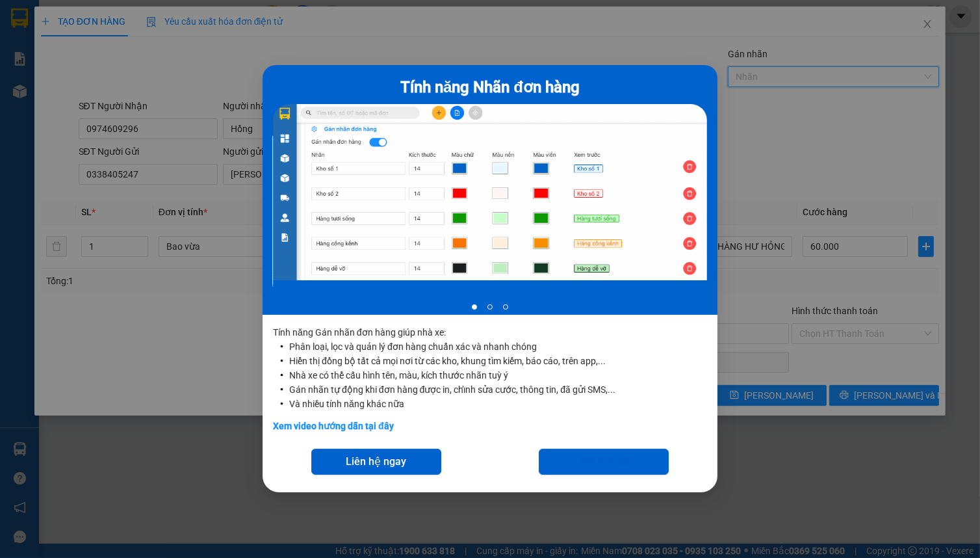  I want to click on button: Gọi cho tôi, so click(604, 462).